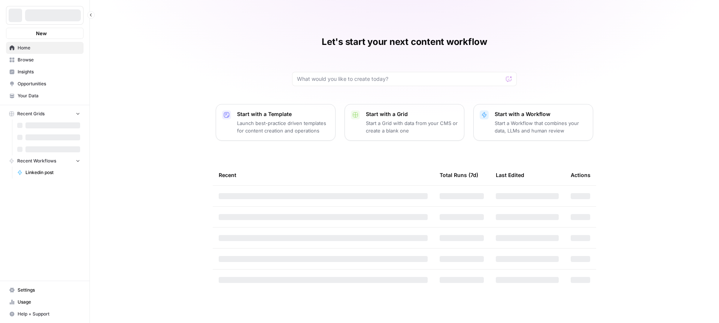 This screenshot has width=719, height=323. Describe the element at coordinates (41, 33) in the screenshot. I see `span: New` at that location.